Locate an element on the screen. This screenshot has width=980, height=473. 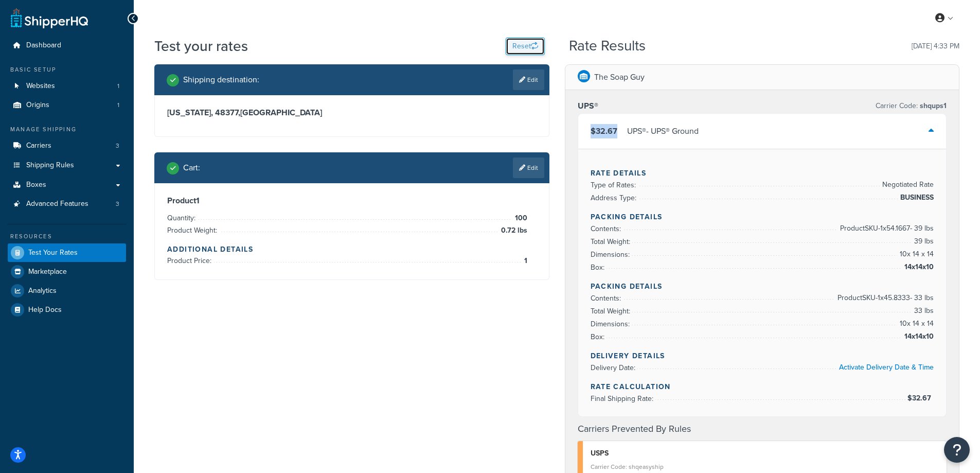
button: Reset is located at coordinates (525, 46).